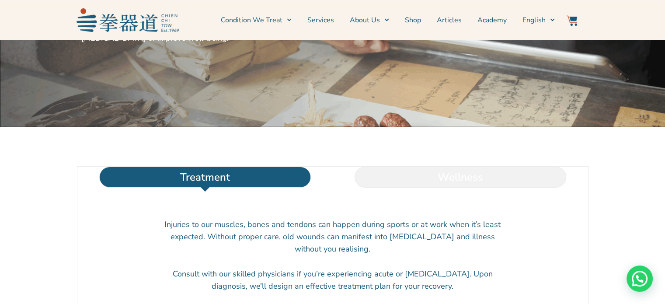 Image resolution: width=665 pixels, height=304 pixels. I want to click on a: Condition We Treat, so click(256, 20).